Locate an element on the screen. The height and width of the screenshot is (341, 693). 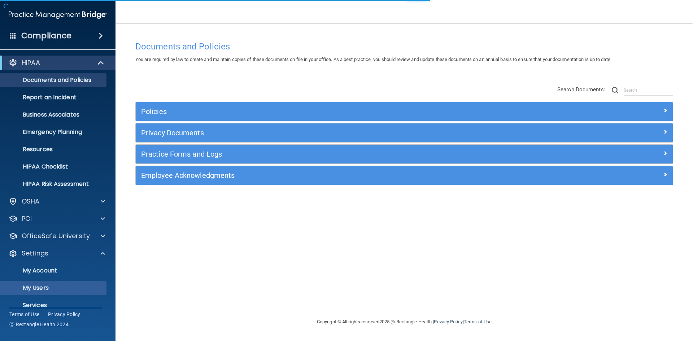
h5: Employee Acknowledgments is located at coordinates (337, 175).